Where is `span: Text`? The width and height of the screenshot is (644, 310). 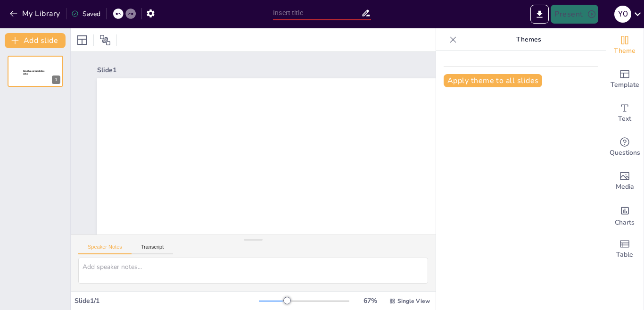
span: Text is located at coordinates (625, 119).